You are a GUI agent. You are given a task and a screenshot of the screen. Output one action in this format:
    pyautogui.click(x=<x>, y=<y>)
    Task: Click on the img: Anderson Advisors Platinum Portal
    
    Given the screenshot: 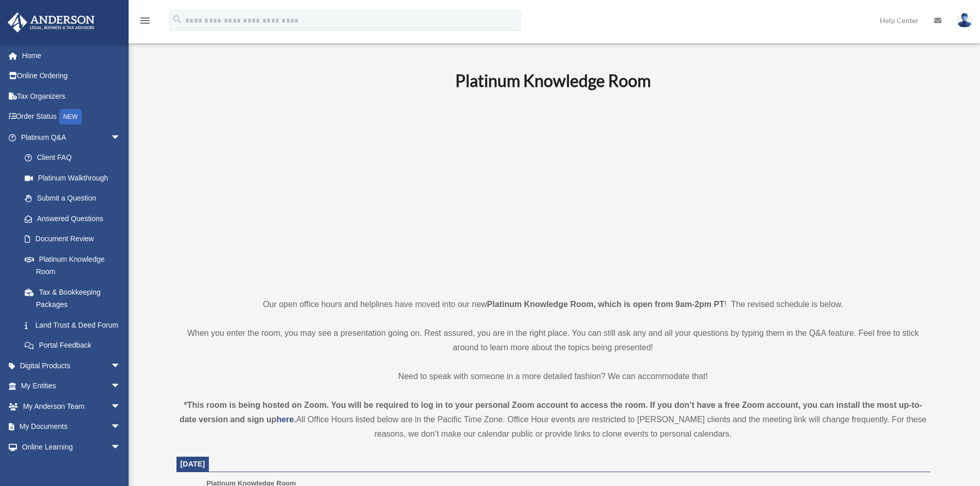 What is the action you would take?
    pyautogui.click(x=51, y=22)
    